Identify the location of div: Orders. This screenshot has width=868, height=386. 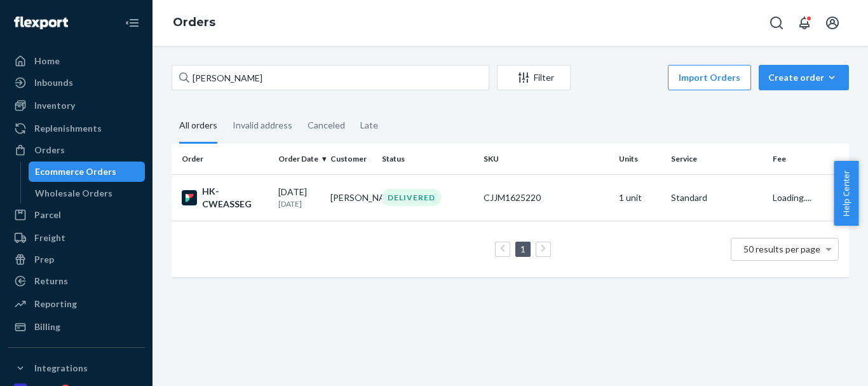
(50, 150).